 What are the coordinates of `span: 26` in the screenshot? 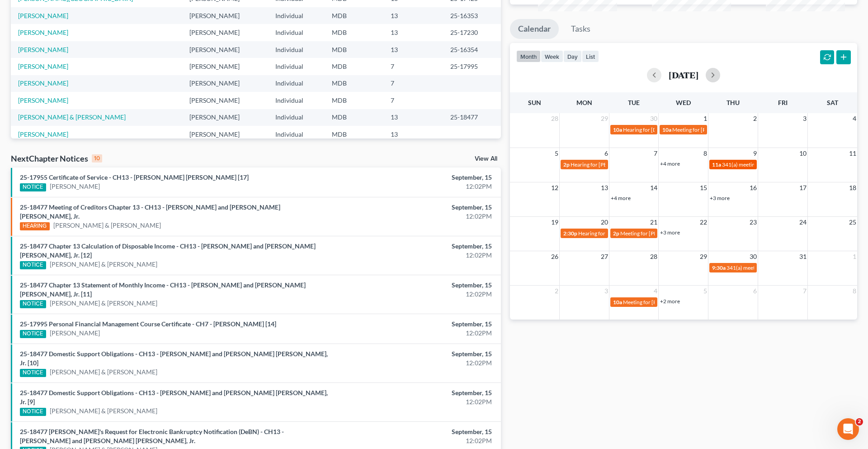 It's located at (555, 256).